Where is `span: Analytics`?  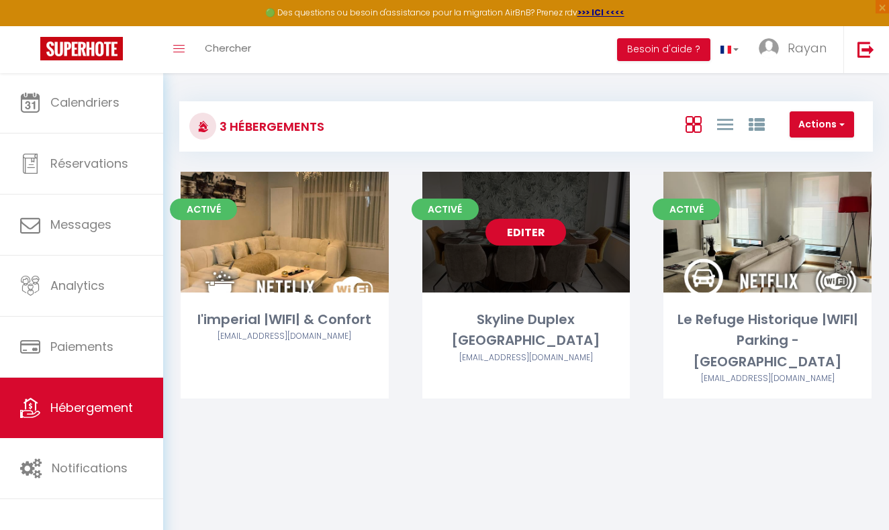 span: Analytics is located at coordinates (77, 285).